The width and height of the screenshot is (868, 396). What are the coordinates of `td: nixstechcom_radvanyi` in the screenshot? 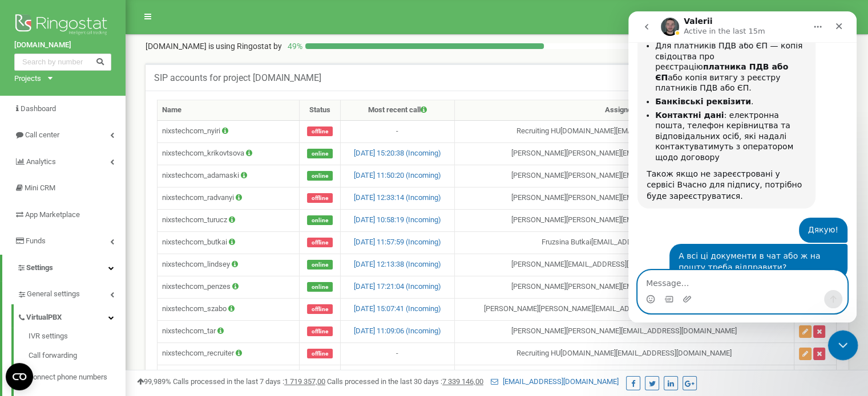 It's located at (228, 198).